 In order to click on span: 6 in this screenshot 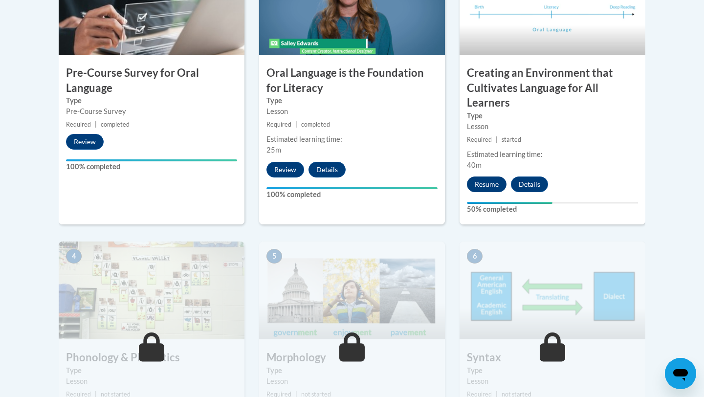, I will do `click(475, 256)`.